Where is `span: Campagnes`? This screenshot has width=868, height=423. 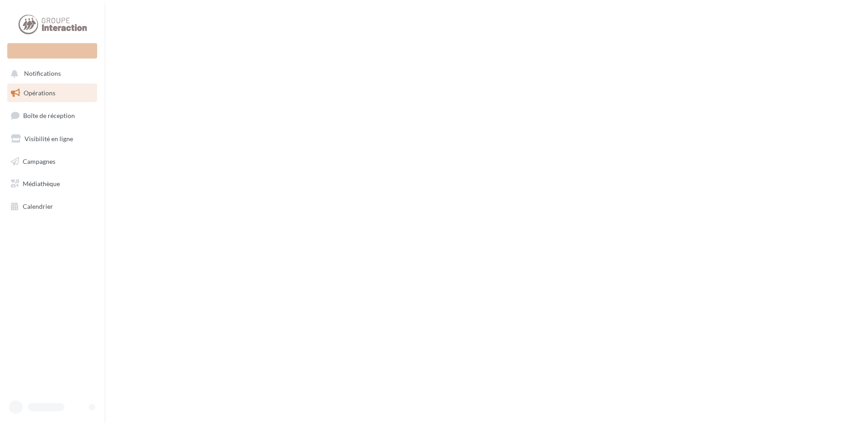 span: Campagnes is located at coordinates (39, 161).